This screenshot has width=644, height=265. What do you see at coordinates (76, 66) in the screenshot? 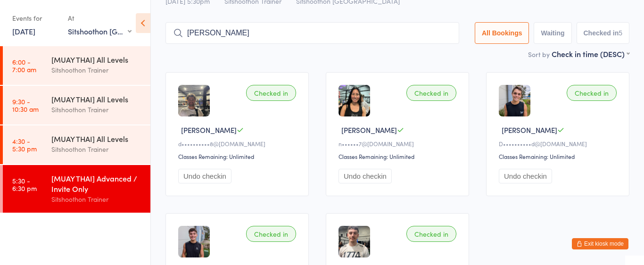
I see `a: 6:00 -7:00 am[MUAY THAI] All LevelsSitshoothon Trainer` at bounding box center [76, 66].